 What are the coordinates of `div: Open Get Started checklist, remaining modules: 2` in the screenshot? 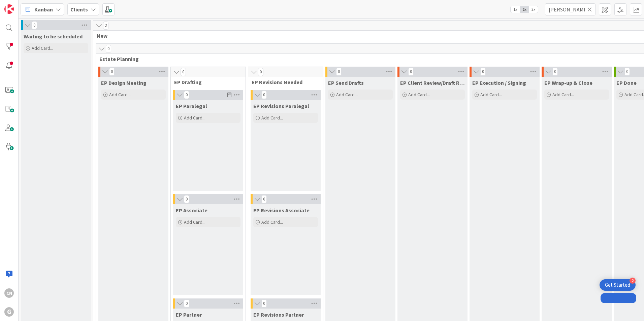 It's located at (617, 285).